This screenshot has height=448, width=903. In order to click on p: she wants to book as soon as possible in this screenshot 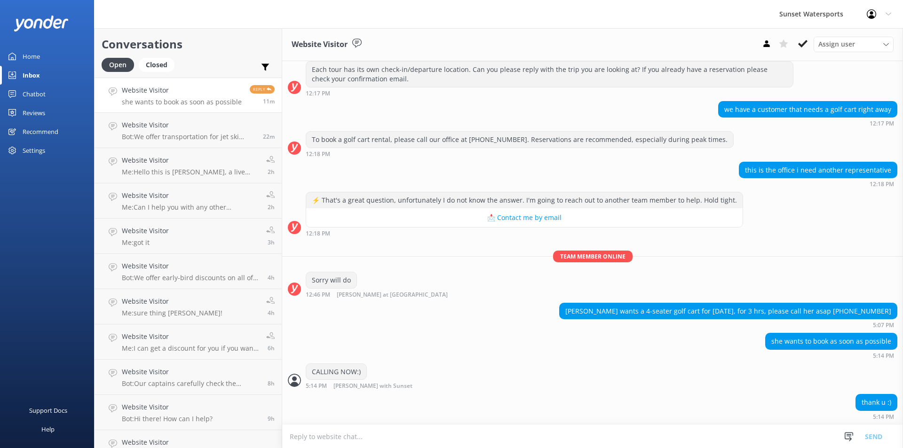, I will do `click(182, 102)`.